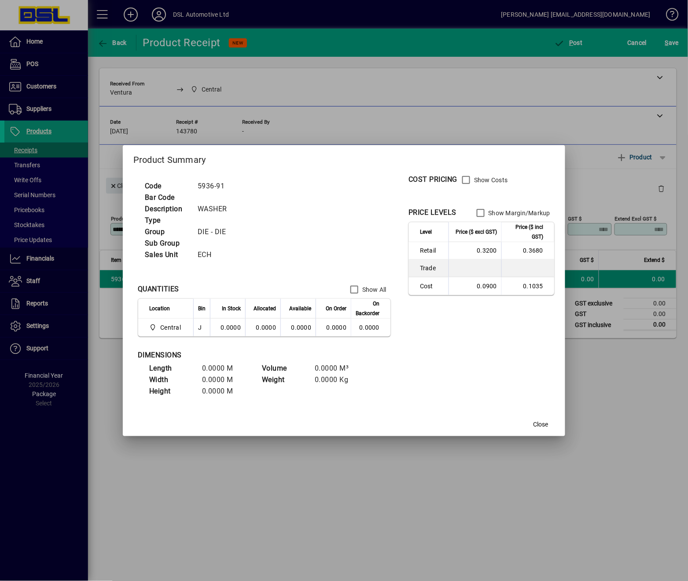  What do you see at coordinates (220, 209) in the screenshot?
I see `td: WASHER` at bounding box center [220, 209].